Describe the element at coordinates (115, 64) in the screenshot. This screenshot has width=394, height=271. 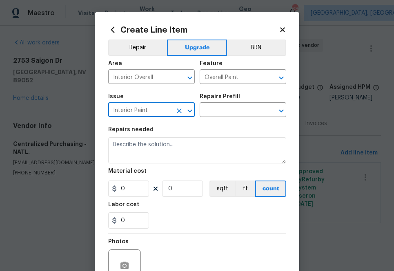
I see `h5: Area` at that location.